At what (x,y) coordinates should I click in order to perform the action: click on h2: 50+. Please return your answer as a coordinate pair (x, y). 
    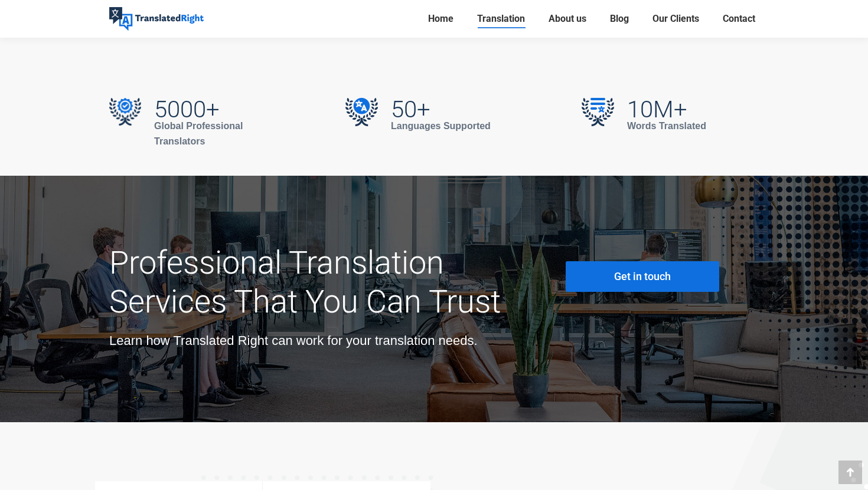
    Looking at the image, I should click on (440, 110).